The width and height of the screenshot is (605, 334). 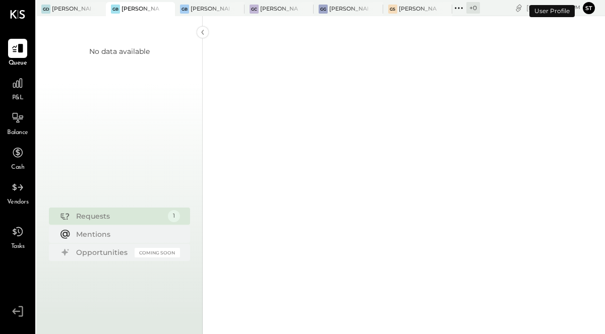 I want to click on span: Queue, so click(x=18, y=64).